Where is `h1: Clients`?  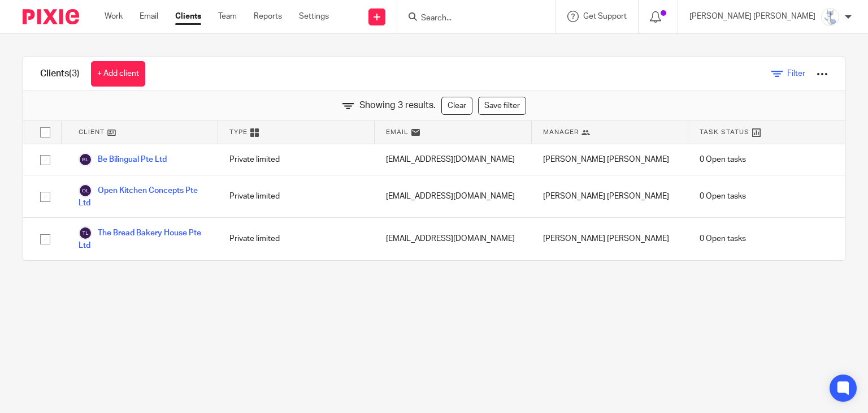
h1: Clients is located at coordinates (60, 73).